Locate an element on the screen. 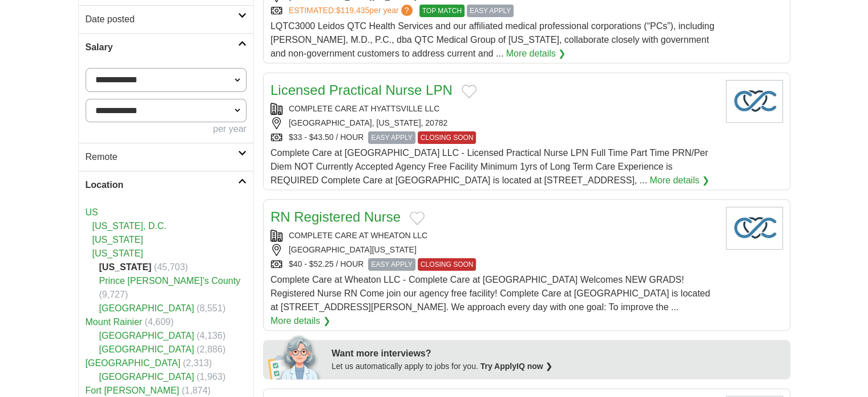 The height and width of the screenshot is (397, 868). span: (1,963) is located at coordinates (211, 376).